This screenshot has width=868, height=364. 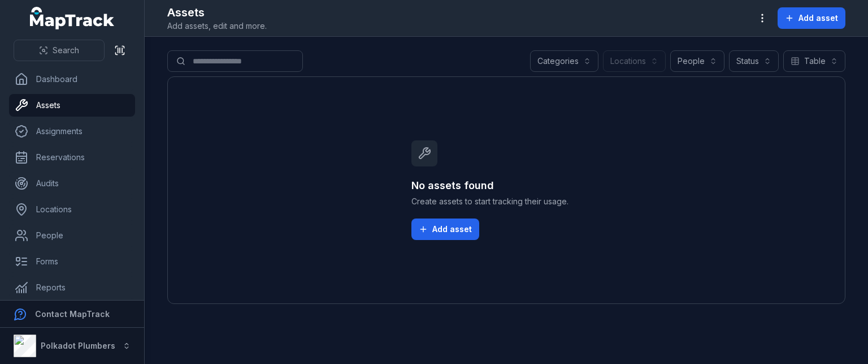 What do you see at coordinates (506, 202) in the screenshot?
I see `span: Create assets to start tracking their usage.` at bounding box center [506, 202].